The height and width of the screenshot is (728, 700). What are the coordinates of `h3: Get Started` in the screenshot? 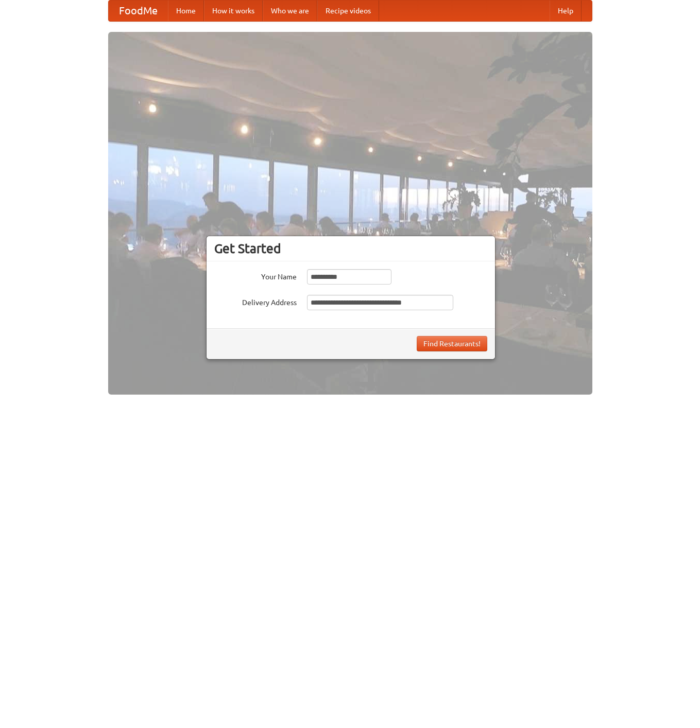 It's located at (350, 248).